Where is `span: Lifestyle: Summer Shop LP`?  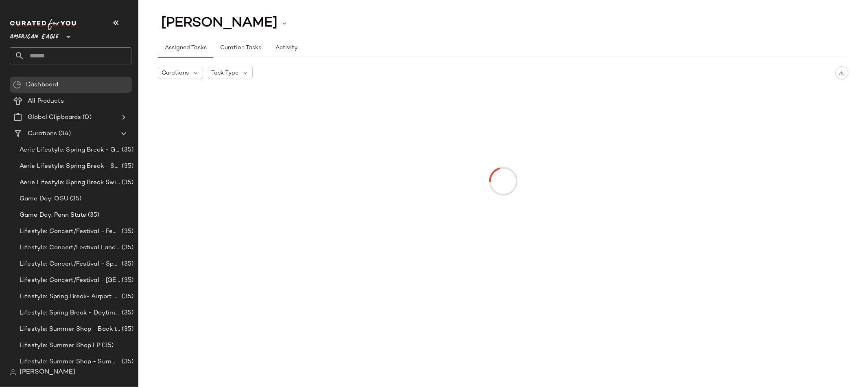
span: Lifestyle: Summer Shop LP is located at coordinates (60, 345).